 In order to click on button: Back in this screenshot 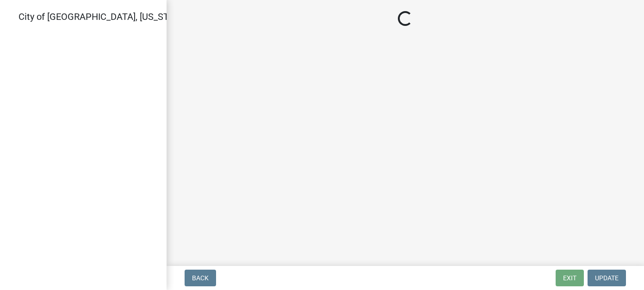, I will do `click(200, 278)`.